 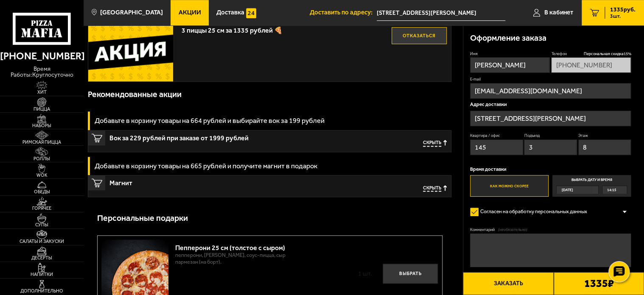 What do you see at coordinates (239, 246) in the screenshot?
I see `div: Пепперони 25 см (толстое с сыром)` at bounding box center [239, 246].